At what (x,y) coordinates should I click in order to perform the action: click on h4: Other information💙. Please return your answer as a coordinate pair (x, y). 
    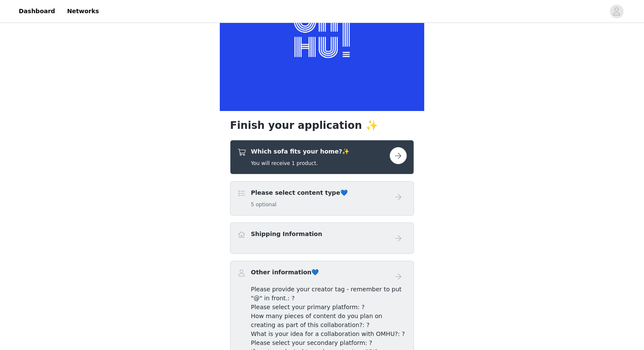
    Looking at the image, I should click on (284, 272).